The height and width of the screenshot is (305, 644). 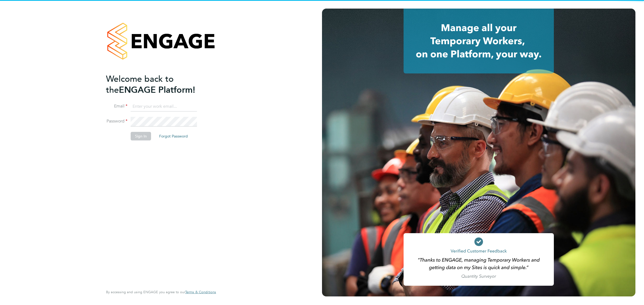 I want to click on label: Email, so click(x=117, y=106).